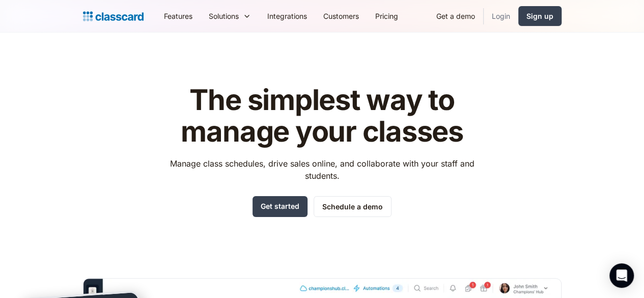  What do you see at coordinates (113, 17) in the screenshot?
I see `a: home` at bounding box center [113, 17].